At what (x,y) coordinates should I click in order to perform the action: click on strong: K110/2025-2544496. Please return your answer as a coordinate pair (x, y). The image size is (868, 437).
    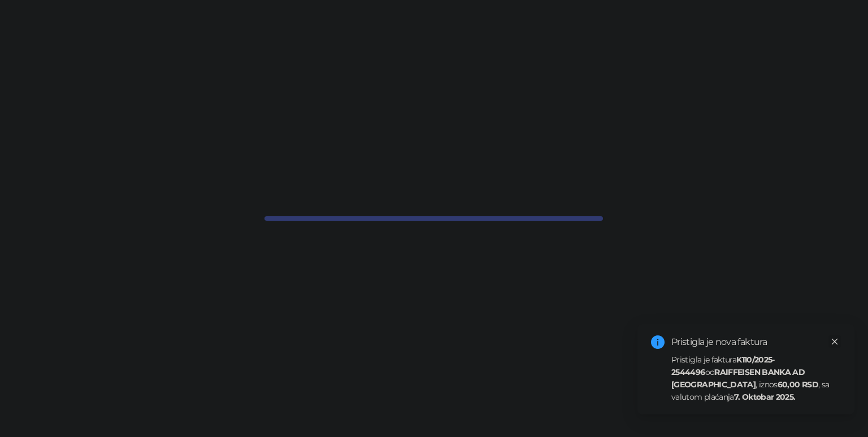
    Looking at the image, I should click on (723, 366).